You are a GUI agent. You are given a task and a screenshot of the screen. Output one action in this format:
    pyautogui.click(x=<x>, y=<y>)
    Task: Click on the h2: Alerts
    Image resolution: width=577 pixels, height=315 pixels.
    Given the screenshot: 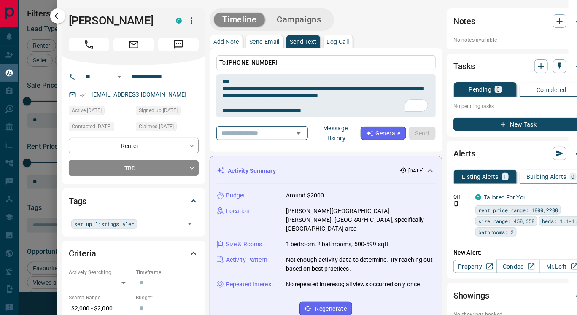 What is the action you would take?
    pyautogui.click(x=464, y=153)
    